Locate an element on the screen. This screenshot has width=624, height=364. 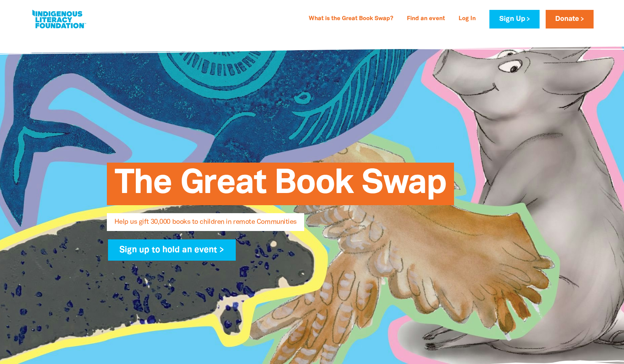
a: Find an event is located at coordinates (426, 19).